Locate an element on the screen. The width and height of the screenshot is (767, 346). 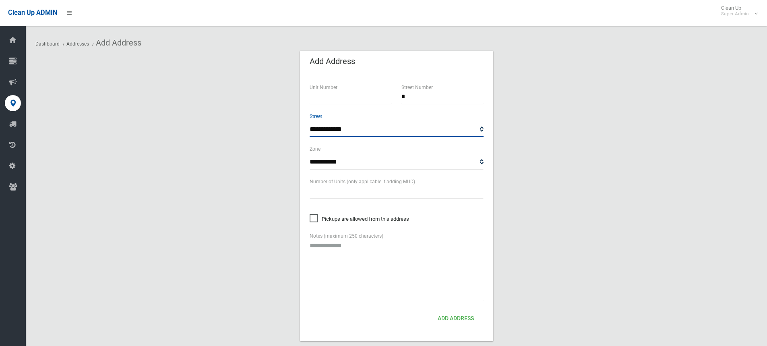
span: Clean Up is located at coordinates (736, 11).